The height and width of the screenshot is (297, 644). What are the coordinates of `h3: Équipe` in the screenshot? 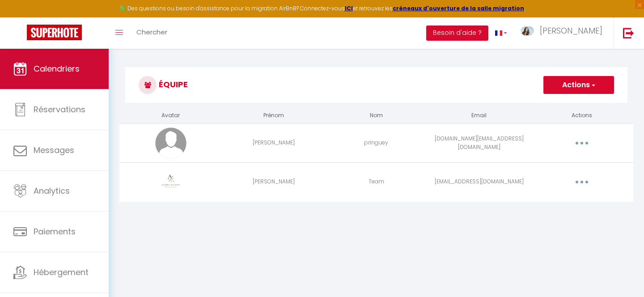 It's located at (376, 85).